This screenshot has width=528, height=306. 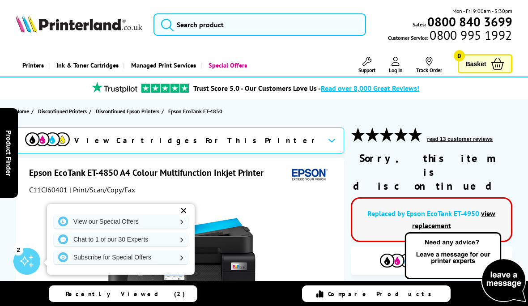 I want to click on span: Product Finder, so click(x=9, y=153).